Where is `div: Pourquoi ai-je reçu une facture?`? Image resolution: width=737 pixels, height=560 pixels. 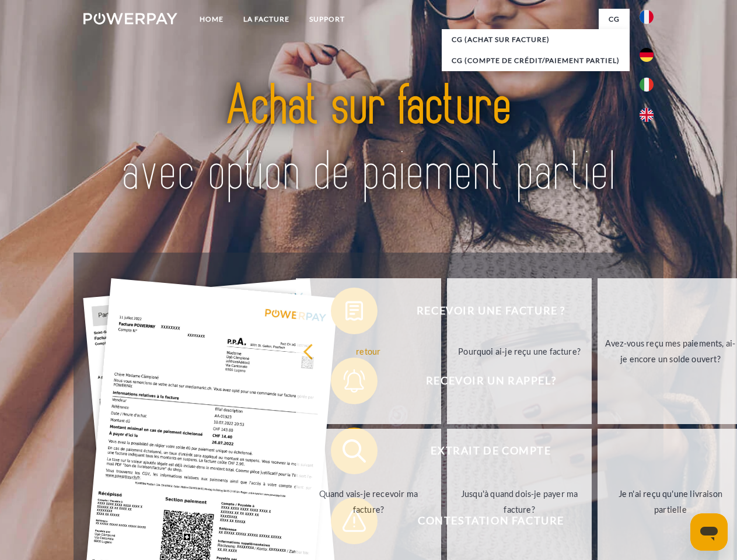 div: Pourquoi ai-je reçu une facture? is located at coordinates (519, 350).